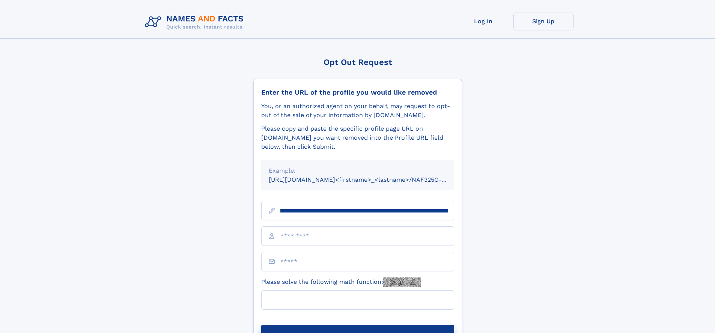 This screenshot has height=333, width=715. Describe the element at coordinates (358, 92) in the screenshot. I see `div: Enter the URL of the profile you would like removed` at that location.